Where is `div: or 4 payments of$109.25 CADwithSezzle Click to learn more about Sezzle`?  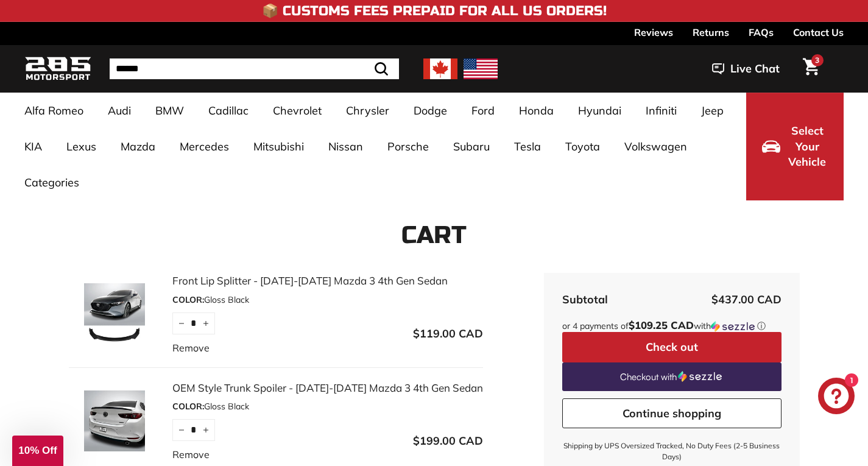
div: or 4 payments of$109.25 CADwithSezzle Click to learn more about Sezzle is located at coordinates (672, 326).